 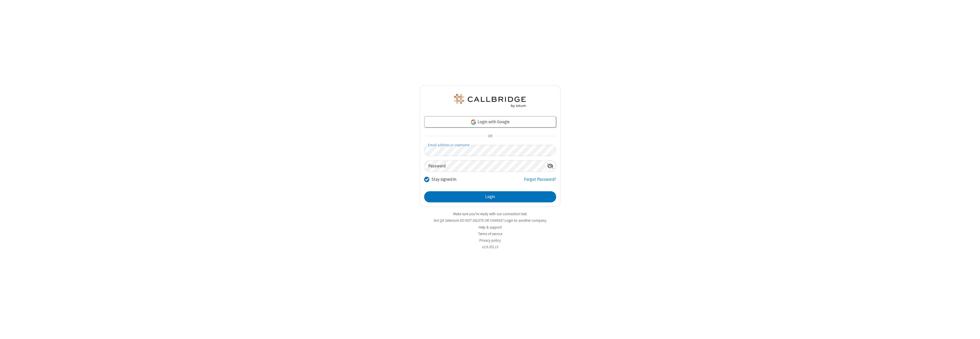 What do you see at coordinates (490, 214) in the screenshot?
I see `a: Make sure you're ready with our connection test` at bounding box center [490, 214].